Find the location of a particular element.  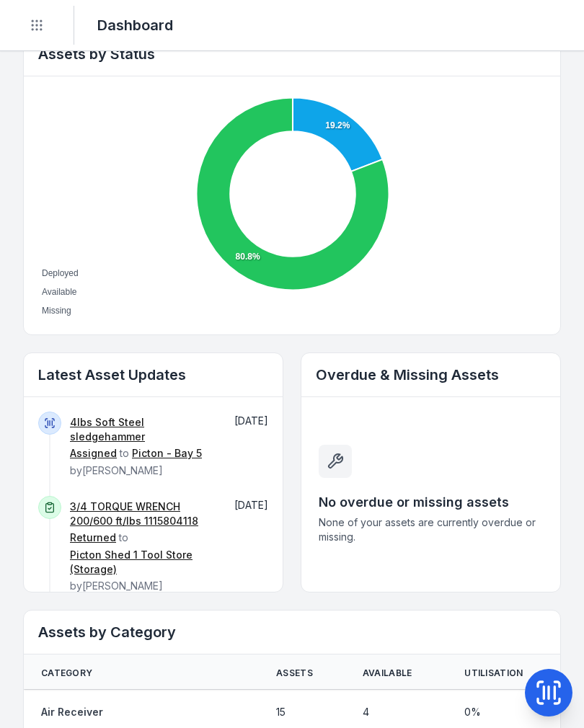

a: Air Receiver is located at coordinates (72, 712).